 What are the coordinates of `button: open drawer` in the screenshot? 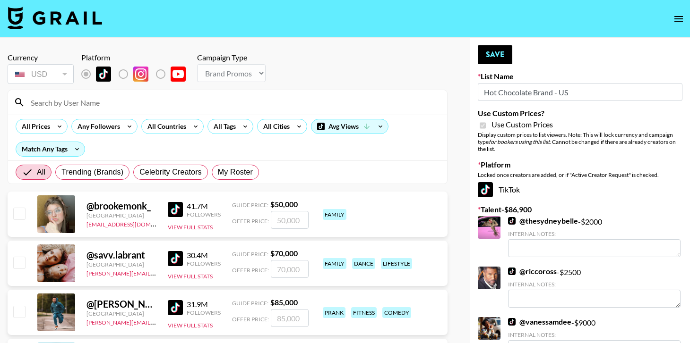 It's located at (678, 19).